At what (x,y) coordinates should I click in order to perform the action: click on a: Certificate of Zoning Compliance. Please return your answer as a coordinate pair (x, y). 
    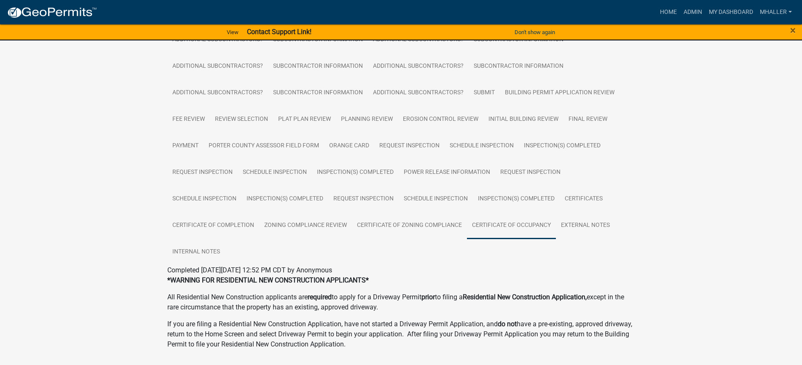
    Looking at the image, I should click on (409, 226).